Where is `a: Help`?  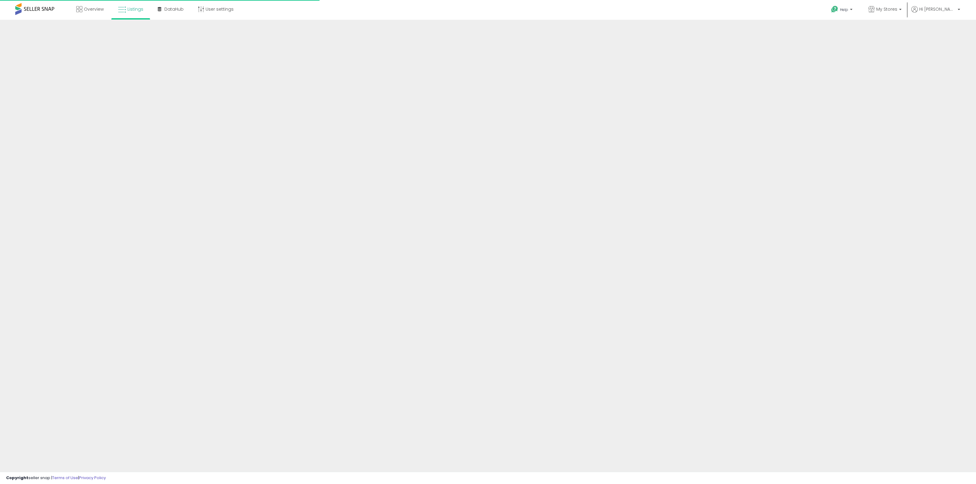 a: Help is located at coordinates (842, 10).